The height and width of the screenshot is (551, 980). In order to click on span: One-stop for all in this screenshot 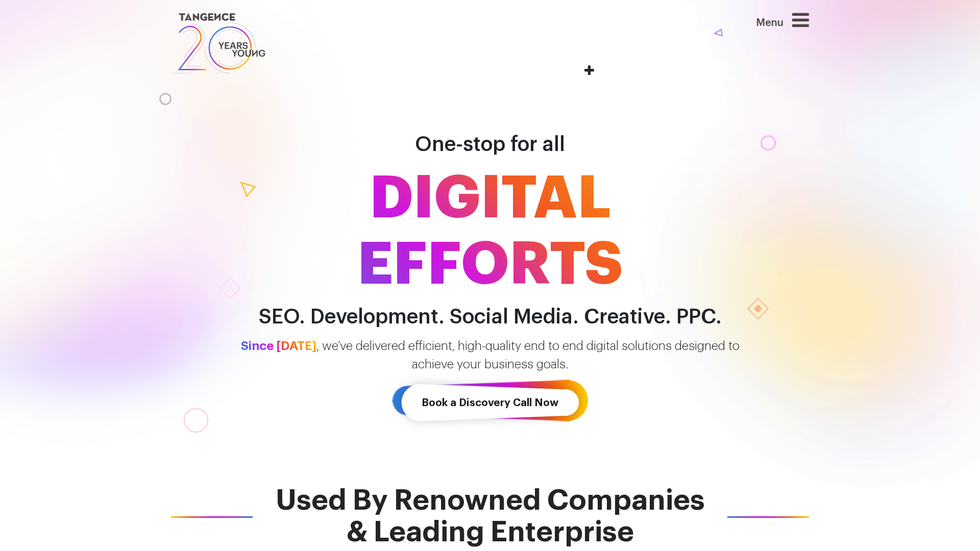, I will do `click(490, 144)`.